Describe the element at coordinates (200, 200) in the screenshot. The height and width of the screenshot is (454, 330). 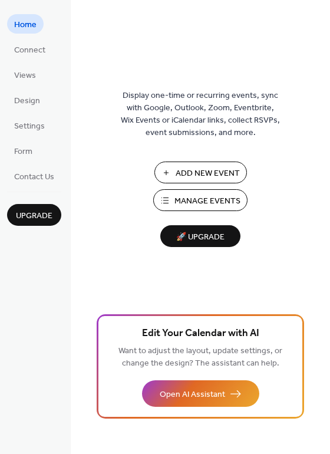
I see `button: Manage Events` at that location.